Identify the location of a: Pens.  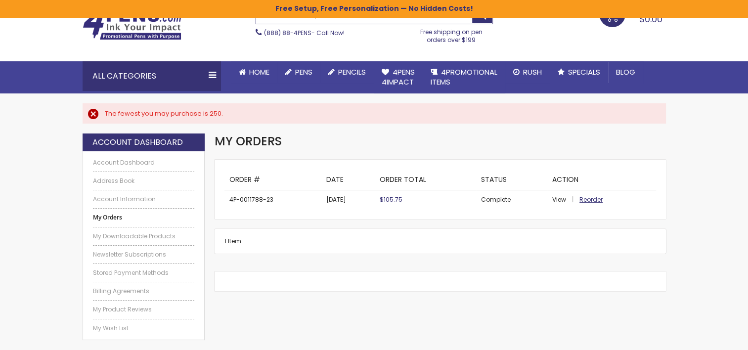
(299, 72).